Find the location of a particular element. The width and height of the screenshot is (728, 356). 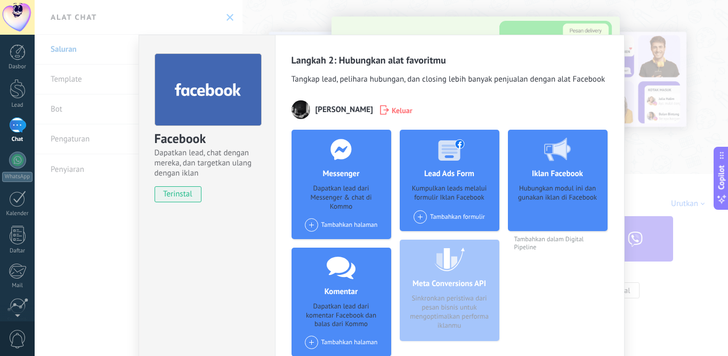

h4: Komentar is located at coordinates (341, 291).